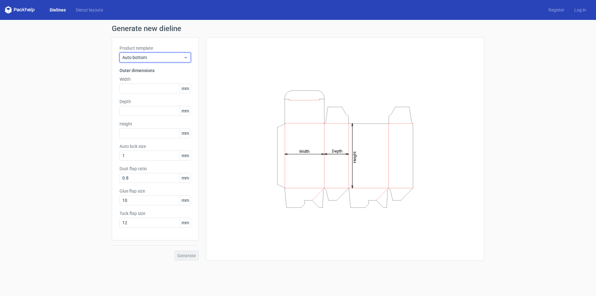 Image resolution: width=596 pixels, height=296 pixels. What do you see at coordinates (58, 10) in the screenshot?
I see `a: Dielines` at bounding box center [58, 10].